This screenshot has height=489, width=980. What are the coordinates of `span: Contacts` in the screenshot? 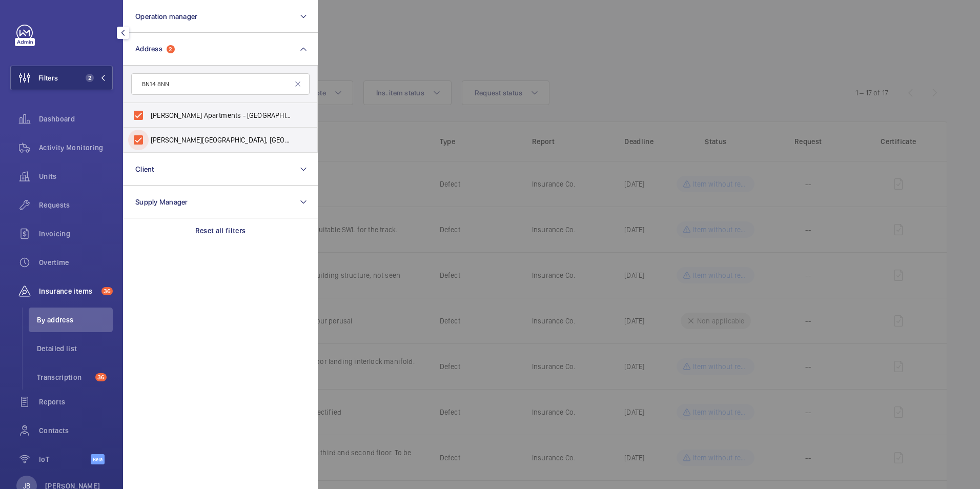 It's located at (76, 430).